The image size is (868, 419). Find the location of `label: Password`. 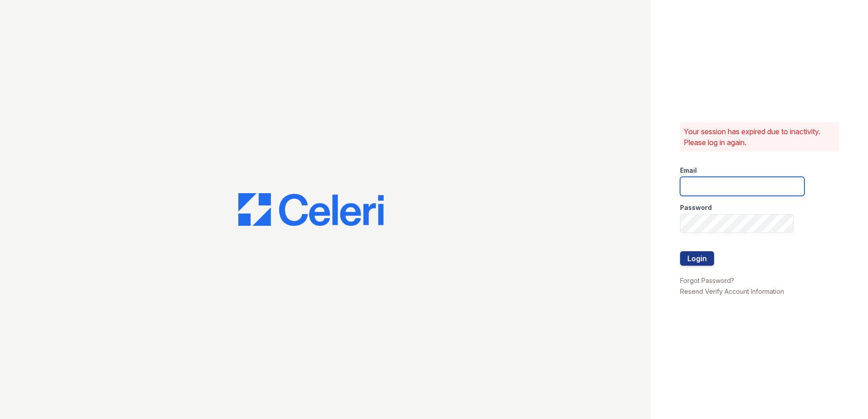

label: Password is located at coordinates (696, 208).